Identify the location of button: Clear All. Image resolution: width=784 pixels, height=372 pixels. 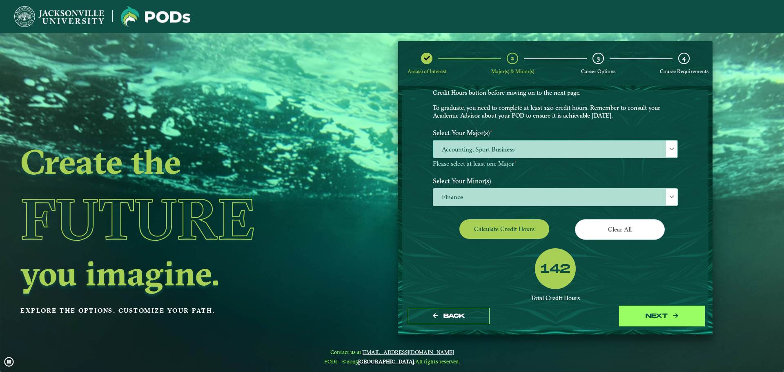
(620, 229).